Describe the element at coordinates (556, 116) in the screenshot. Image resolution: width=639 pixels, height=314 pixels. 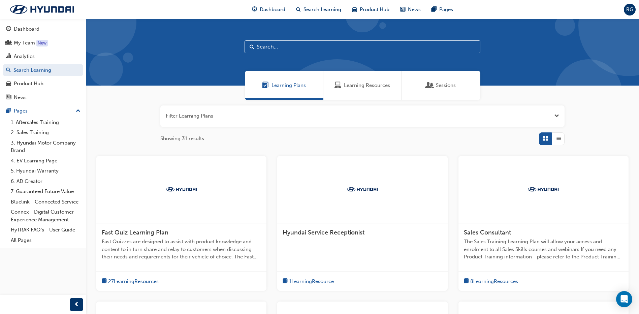
I see `span: Open the filter` at that location.